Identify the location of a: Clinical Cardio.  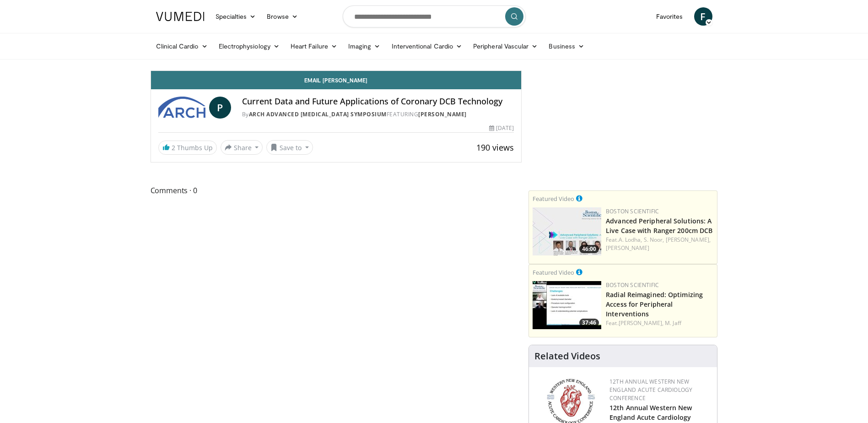
(181, 46).